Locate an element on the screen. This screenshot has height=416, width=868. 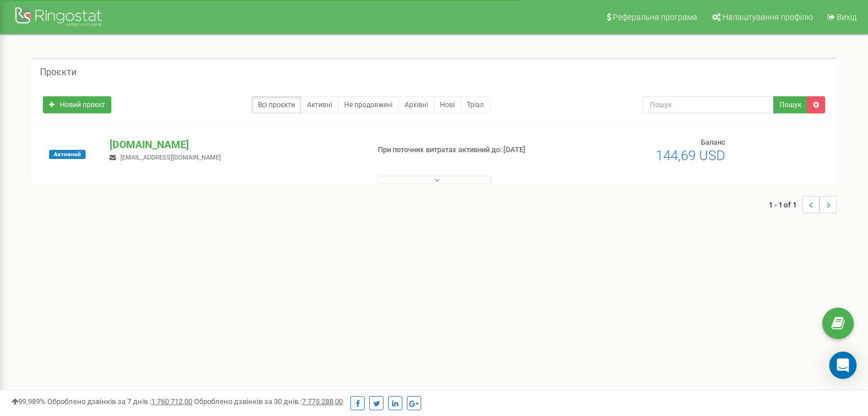
h5: Проєкти is located at coordinates (58, 72).